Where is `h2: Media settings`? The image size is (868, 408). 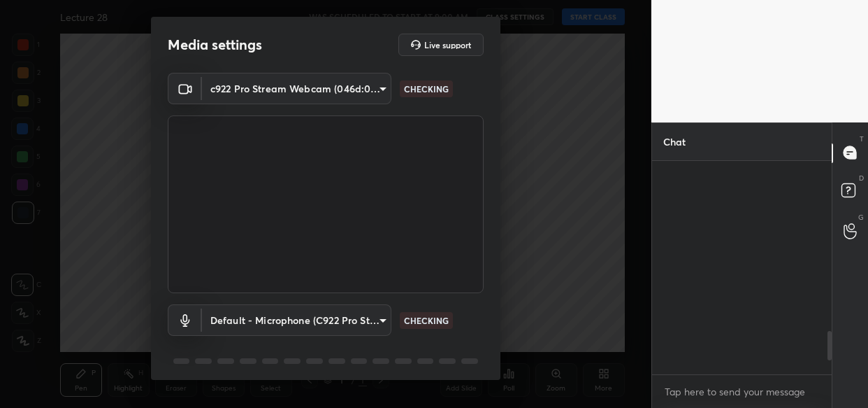
h2: Media settings is located at coordinates (215, 45).